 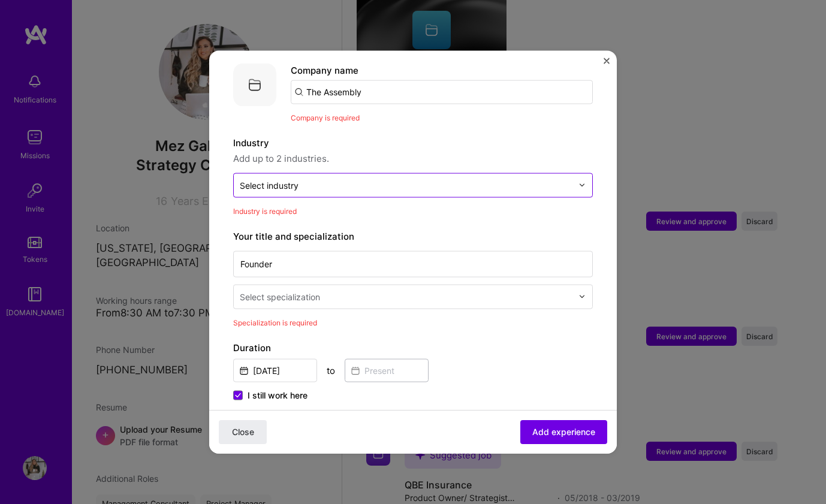 I want to click on div: Select industry, so click(x=269, y=185).